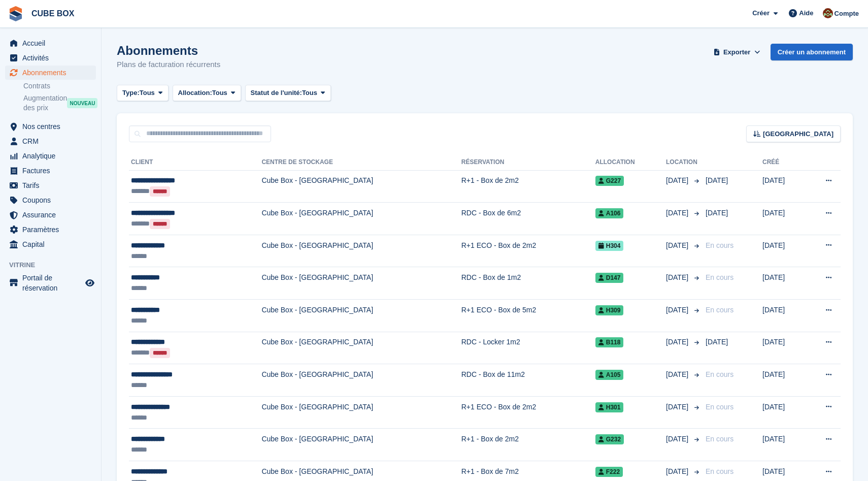  Describe the element at coordinates (53, 186) in the screenshot. I see `span: Tarifs` at that location.